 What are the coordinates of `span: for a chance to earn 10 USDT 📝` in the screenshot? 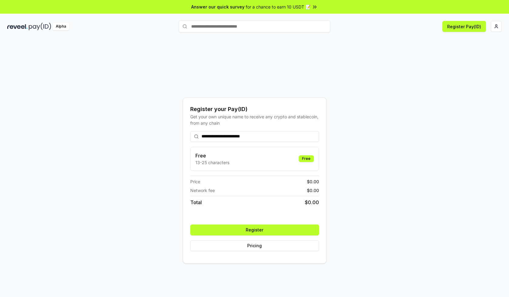 It's located at (278, 7).